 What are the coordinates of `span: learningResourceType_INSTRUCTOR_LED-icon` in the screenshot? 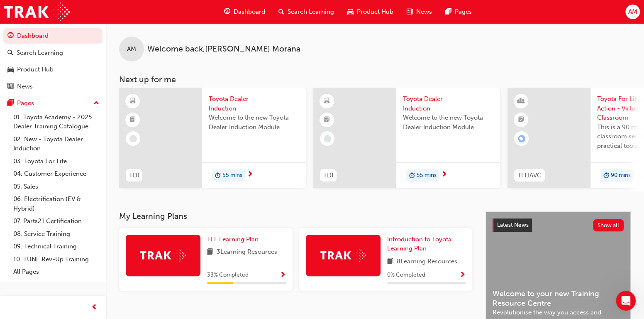 It's located at (521, 101).